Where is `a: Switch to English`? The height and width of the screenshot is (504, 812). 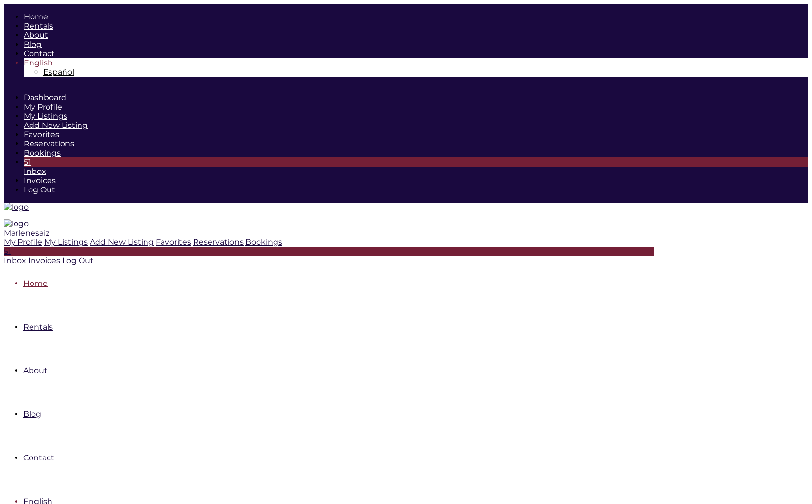 a: Switch to English is located at coordinates (38, 63).